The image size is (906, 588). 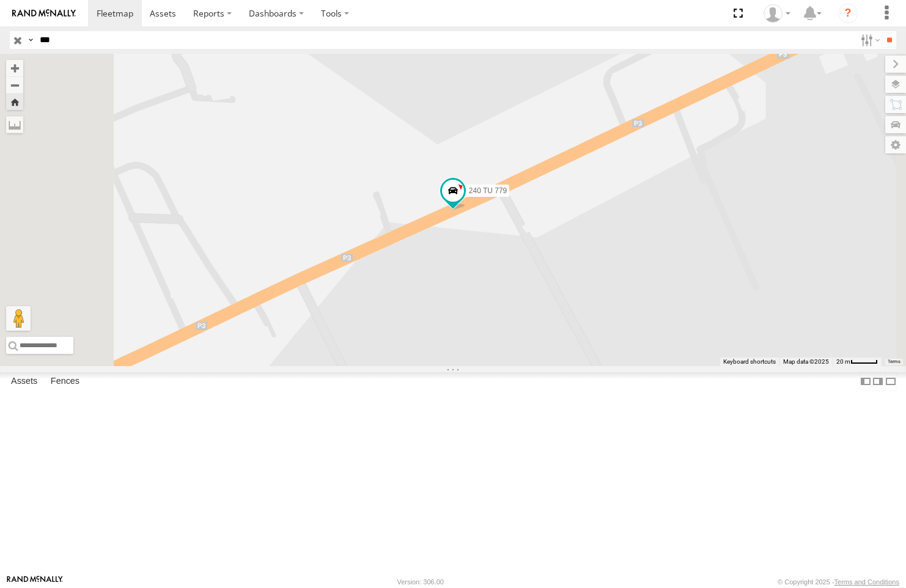 I want to click on a: Terms and Conditions, so click(x=867, y=582).